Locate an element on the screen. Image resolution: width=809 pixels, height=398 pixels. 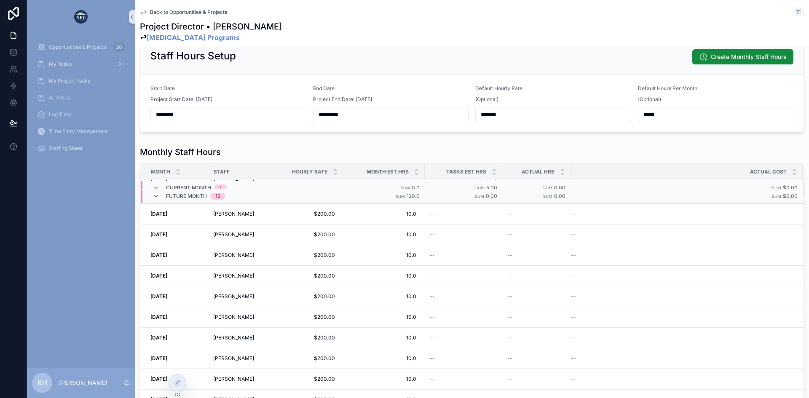
span: Default Hours Per Month is located at coordinates (667, 88).